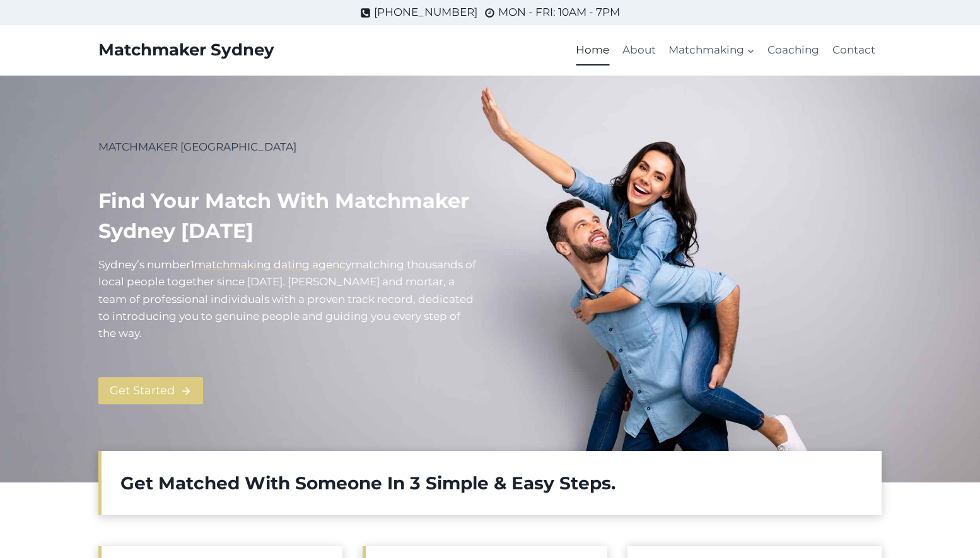 This screenshot has width=980, height=558. What do you see at coordinates (794, 51) in the screenshot?
I see `a: Coaching` at bounding box center [794, 51].